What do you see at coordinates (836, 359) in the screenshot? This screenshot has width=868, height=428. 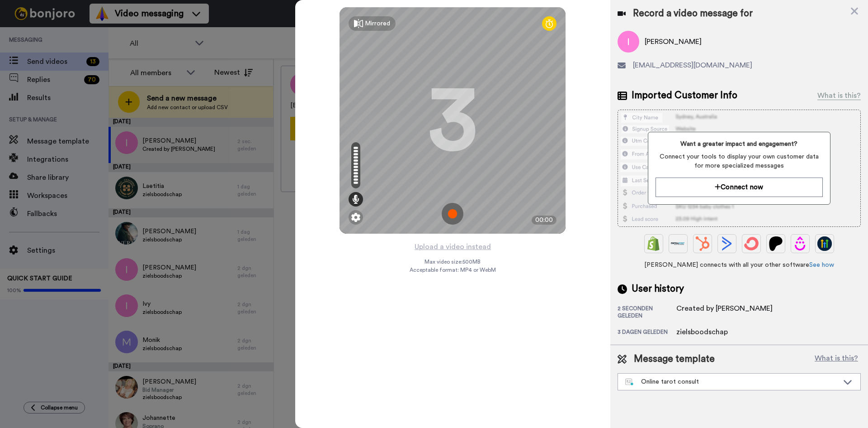 I see `button: What is this?` at bounding box center [836, 359].